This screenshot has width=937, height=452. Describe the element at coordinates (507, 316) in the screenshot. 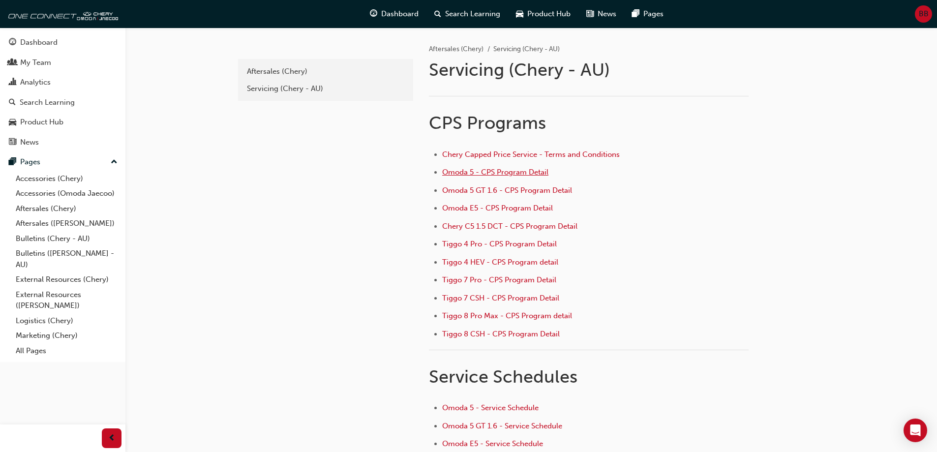

I see `span: Tiggo 8 Pro Max - CPS Program detail` at that location.